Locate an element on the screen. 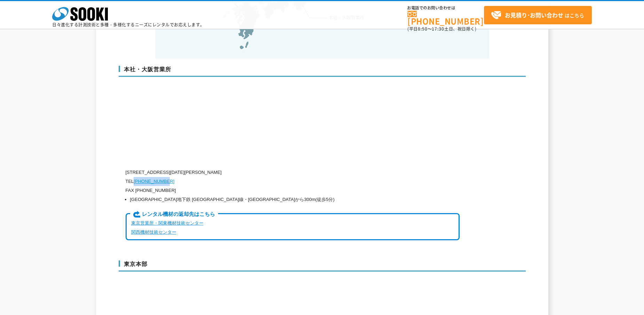  h3: 本社・大阪営業所 is located at coordinates (322, 71).